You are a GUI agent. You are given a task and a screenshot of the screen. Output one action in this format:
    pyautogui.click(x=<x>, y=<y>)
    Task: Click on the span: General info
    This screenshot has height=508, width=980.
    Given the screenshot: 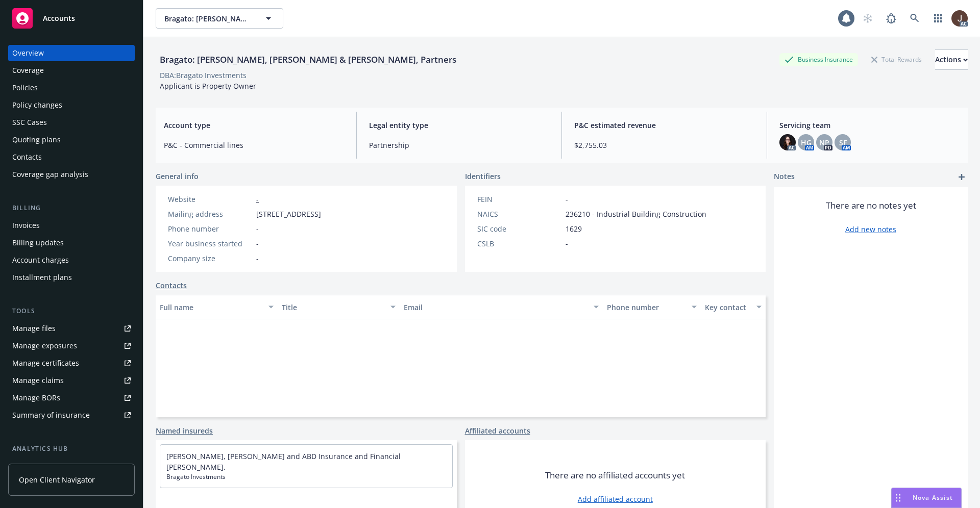 What is the action you would take?
    pyautogui.click(x=177, y=176)
    